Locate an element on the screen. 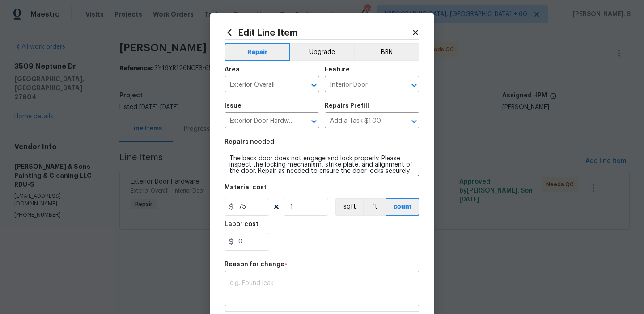 This screenshot has height=314, width=644. h5: Issue is located at coordinates (233, 106).